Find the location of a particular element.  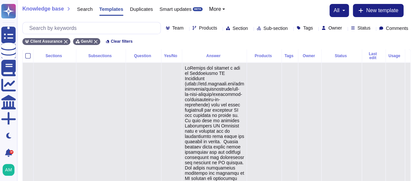

span: Section is located at coordinates (240, 28).